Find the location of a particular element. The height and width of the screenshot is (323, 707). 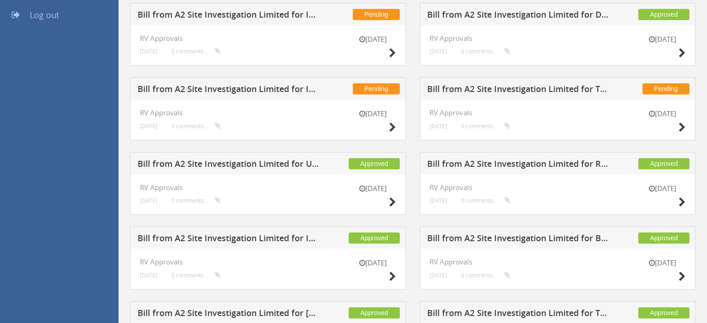

h5: Bill from A2 Site Investigation Limited for Utility Site Search is located at coordinates (229, 165).